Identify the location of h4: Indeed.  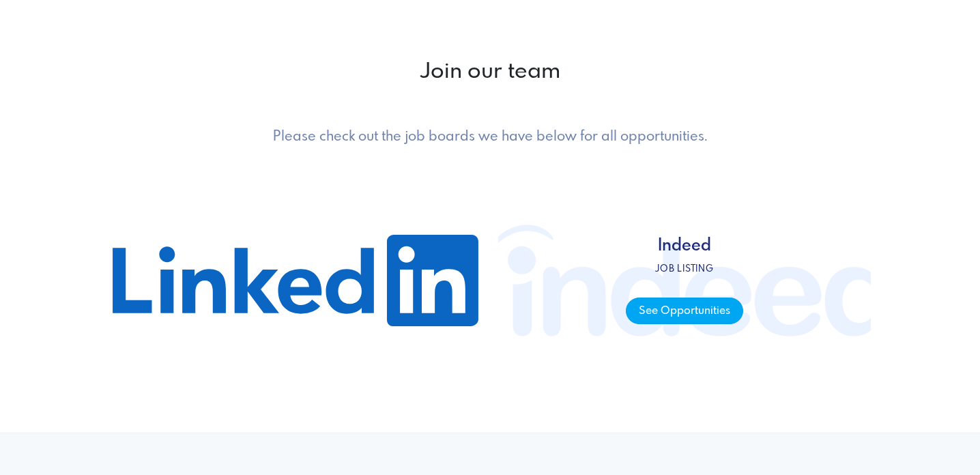
(684, 246).